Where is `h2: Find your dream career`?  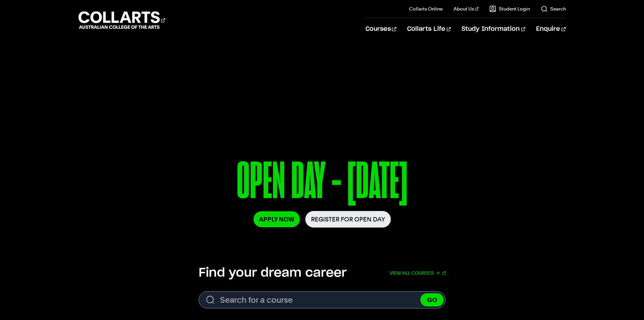
h2: Find your dream career is located at coordinates (272, 273).